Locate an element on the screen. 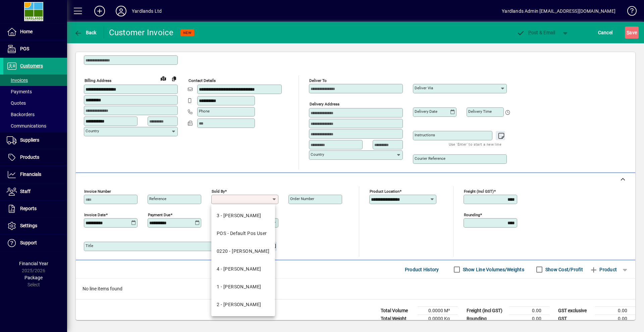 Image resolution: width=644 pixels, height=332 pixels. a: Products is located at coordinates (35, 158).